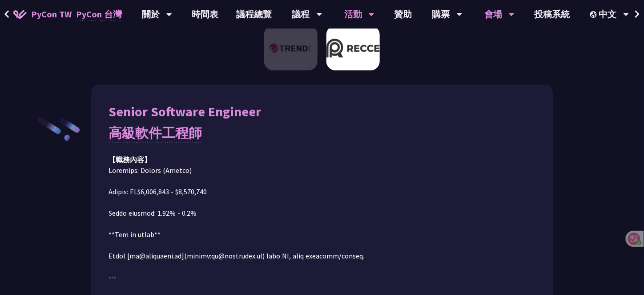 This screenshot has height=295, width=644. I want to click on img: Locale Icon, so click(594, 14).